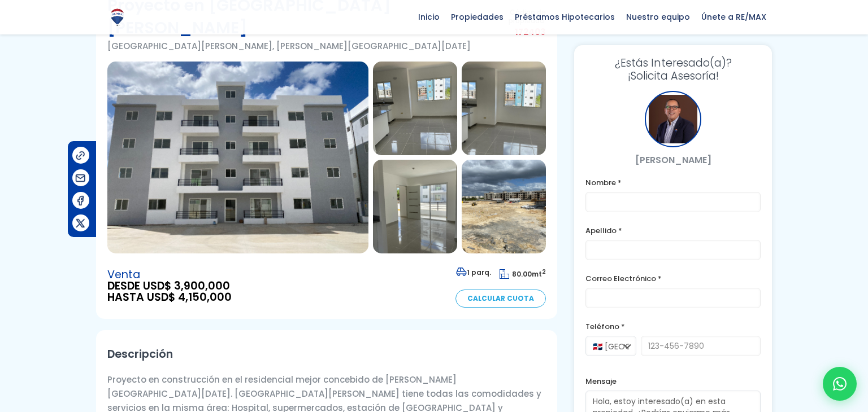 The height and width of the screenshot is (412, 868). Describe the element at coordinates (521, 274) in the screenshot. I see `span: 80.00` at that location.